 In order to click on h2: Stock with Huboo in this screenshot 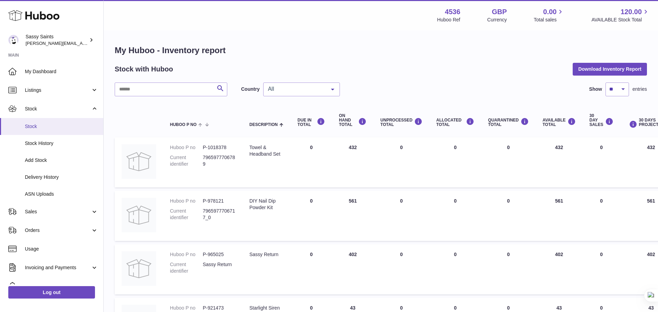, I will do `click(144, 69)`.